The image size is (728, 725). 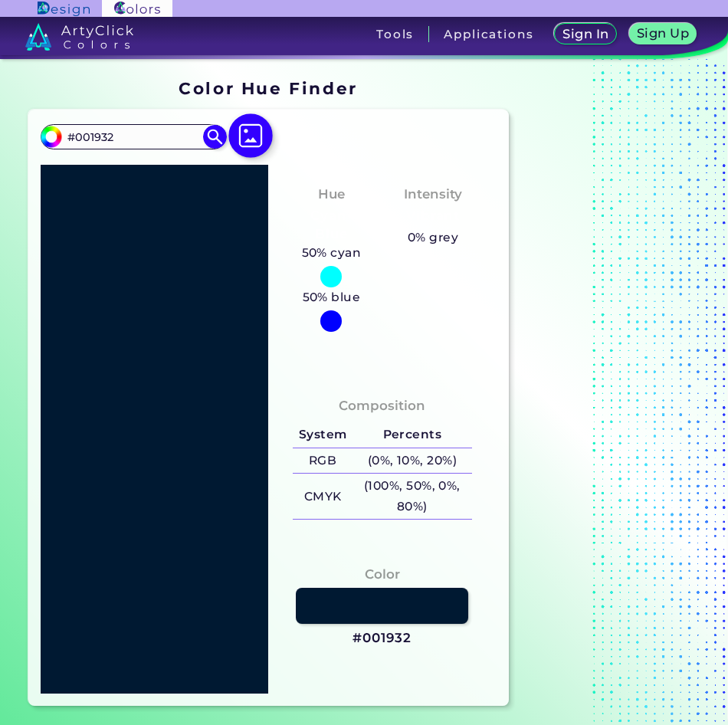 What do you see at coordinates (412, 496) in the screenshot?
I see `h5: (100%, 50%, 0%, 80%)` at bounding box center [412, 496].